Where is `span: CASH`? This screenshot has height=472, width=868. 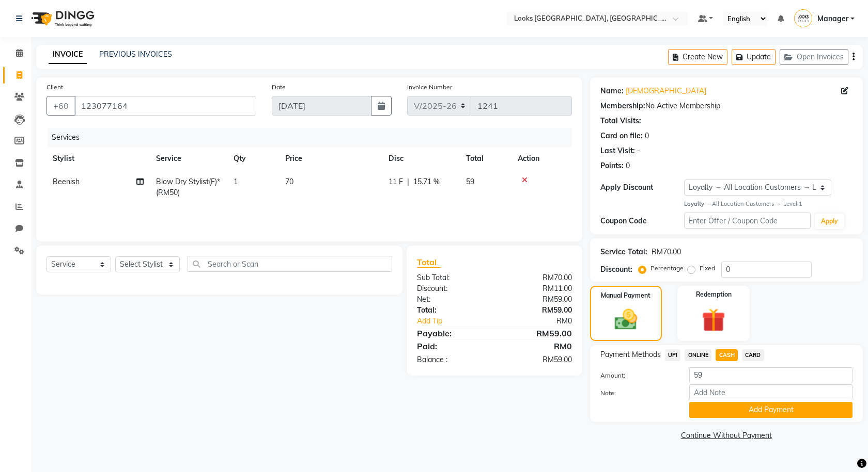
span: CASH is located at coordinates (727, 355).